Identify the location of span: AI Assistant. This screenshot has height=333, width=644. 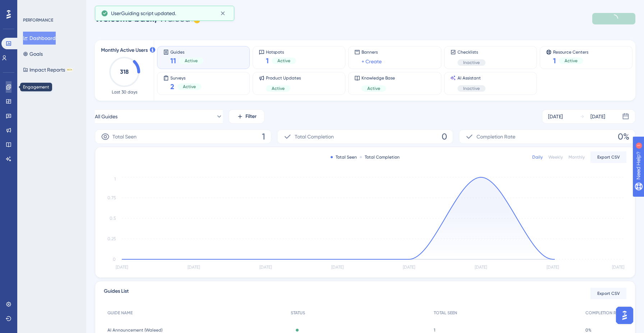
(472, 78).